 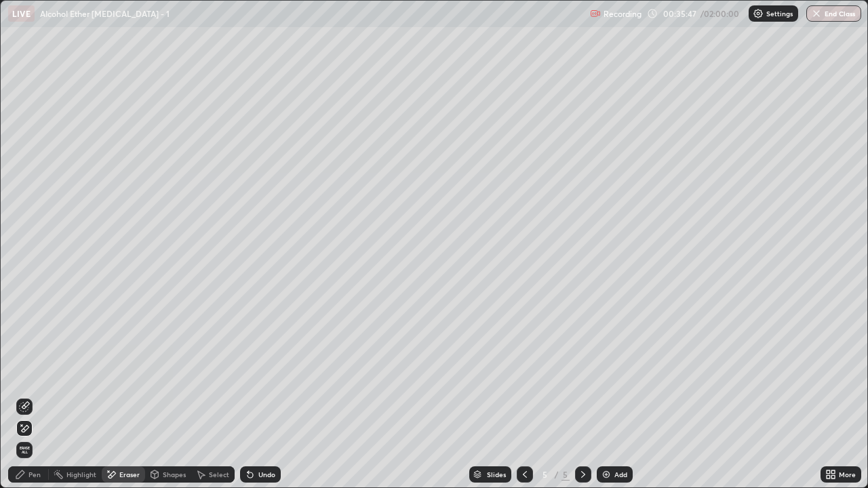 I want to click on img: class-settings-icons, so click(x=759, y=13).